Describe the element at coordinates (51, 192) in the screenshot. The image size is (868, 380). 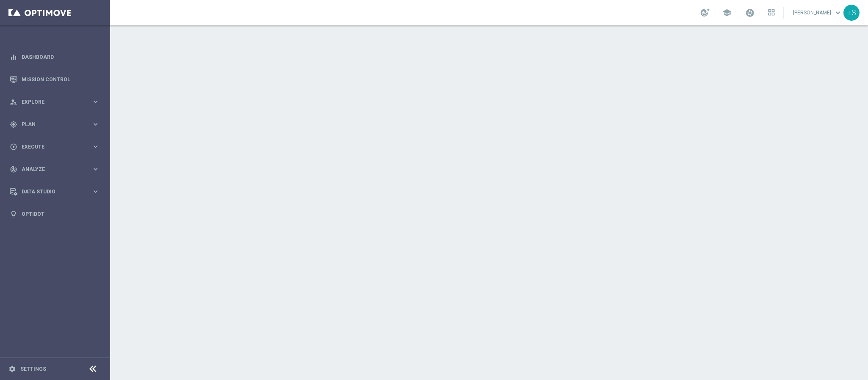
I see `div: Data Studio` at that location.